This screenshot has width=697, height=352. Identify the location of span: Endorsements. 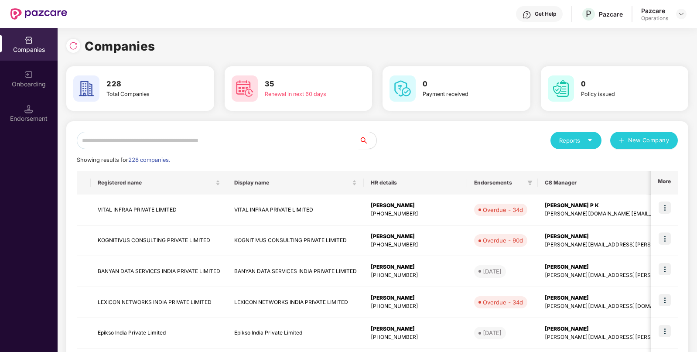
(499, 183).